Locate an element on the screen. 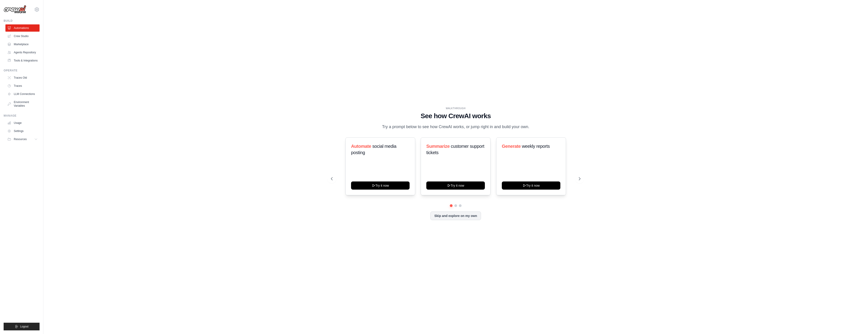 The height and width of the screenshot is (334, 868). span: Automate is located at coordinates (361, 146).